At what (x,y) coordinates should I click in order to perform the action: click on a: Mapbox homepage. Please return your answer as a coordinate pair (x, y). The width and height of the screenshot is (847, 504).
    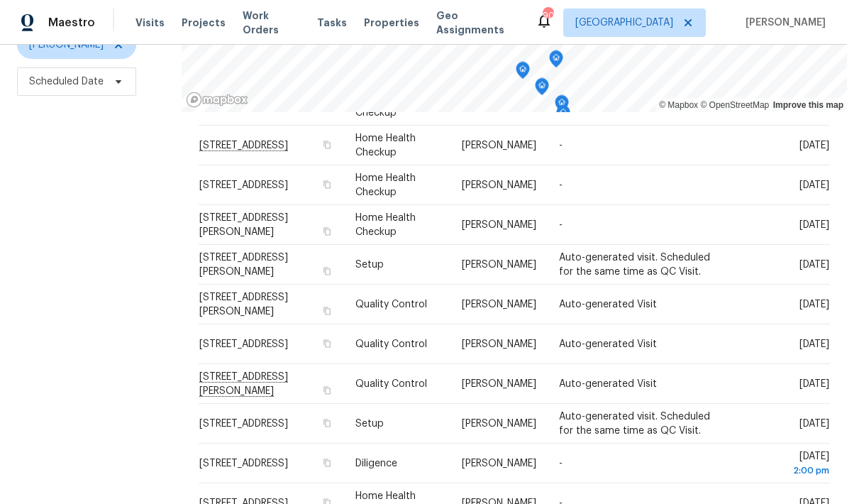
    Looking at the image, I should click on (217, 99).